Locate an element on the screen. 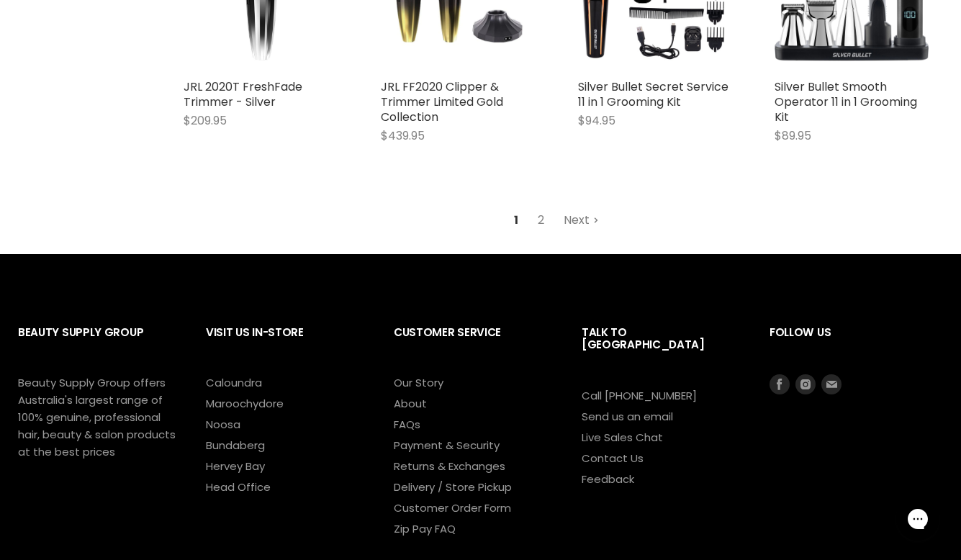  a: Silver Bullet Smooth Operator 11 in 1 Grooming Kit is located at coordinates (846, 101).